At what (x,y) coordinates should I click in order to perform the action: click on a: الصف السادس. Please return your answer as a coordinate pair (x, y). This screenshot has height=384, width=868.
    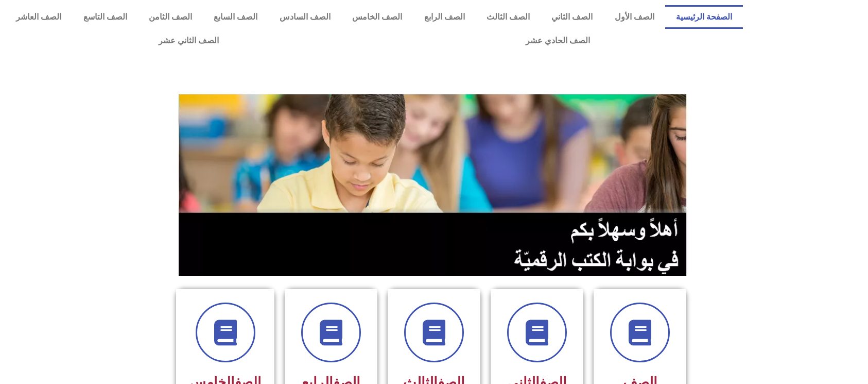
    Looking at the image, I should click on (305, 17).